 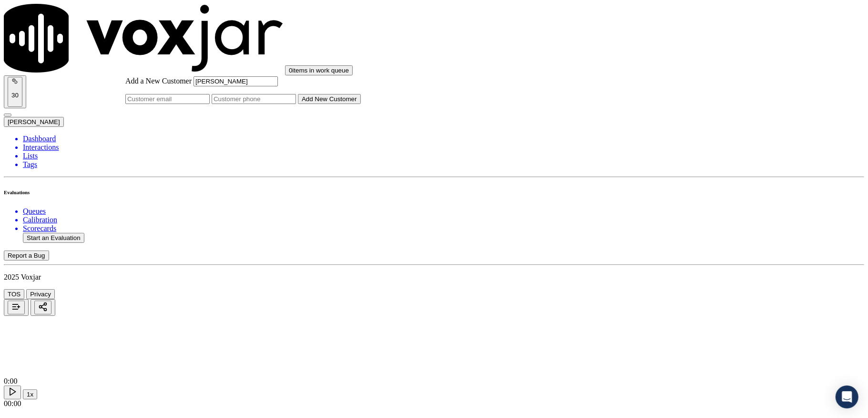 What do you see at coordinates (444, 228) in the screenshot?
I see `li: Scorecards` at bounding box center [444, 228].